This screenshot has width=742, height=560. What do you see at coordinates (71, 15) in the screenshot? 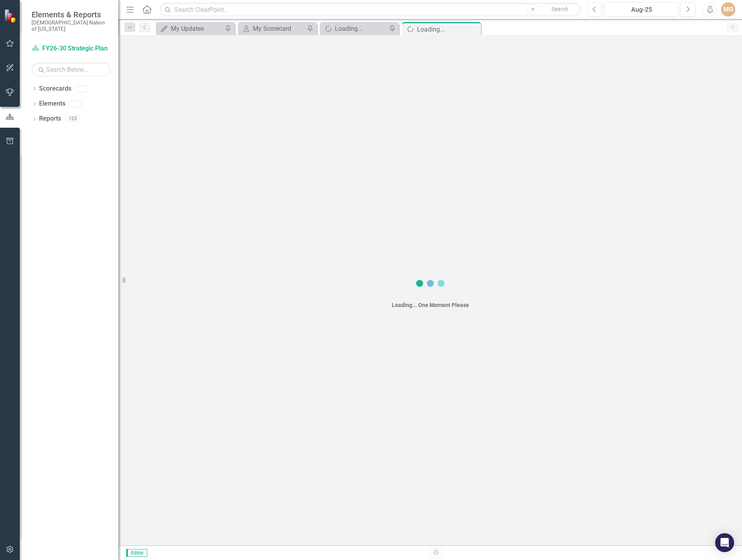
I see `span: Elements & Reports` at bounding box center [71, 15].